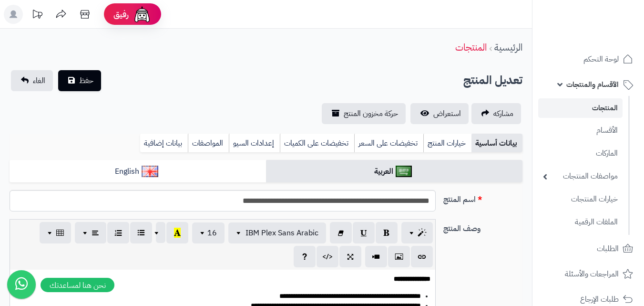  What do you see at coordinates (39, 81) in the screenshot?
I see `span: الغاء` at bounding box center [39, 81].